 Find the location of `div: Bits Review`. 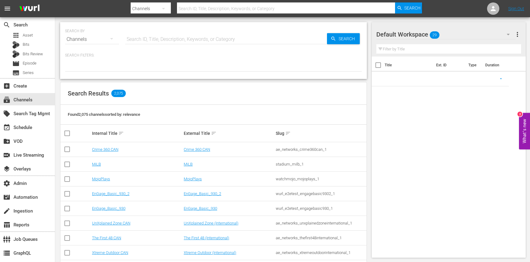

div: Bits Review is located at coordinates (16, 54).